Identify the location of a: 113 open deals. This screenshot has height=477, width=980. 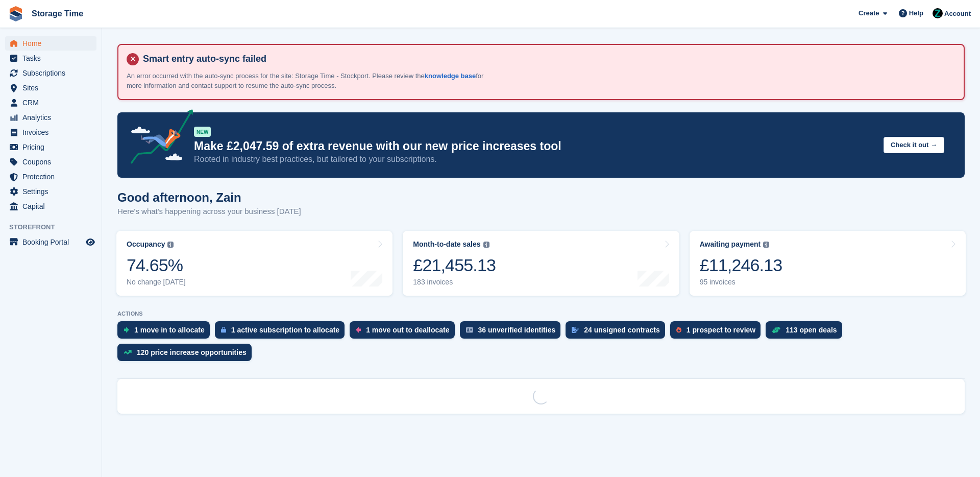
(806, 332).